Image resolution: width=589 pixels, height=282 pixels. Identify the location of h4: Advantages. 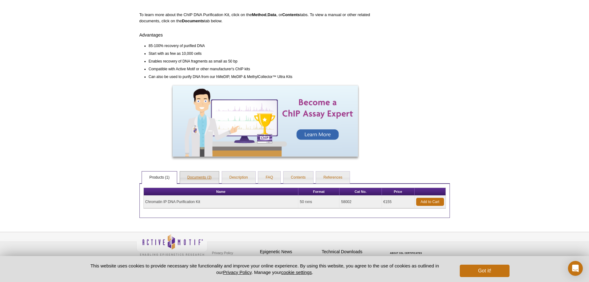
(265, 34).